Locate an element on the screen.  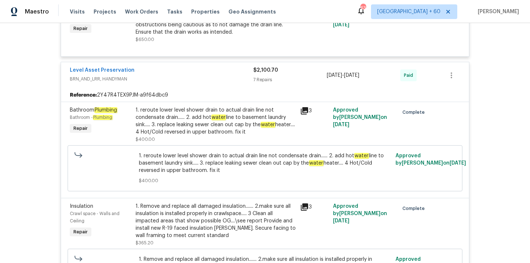
div: 2Y47R4TEX9PJM-a9f64dbc9 is located at coordinates (265, 95).